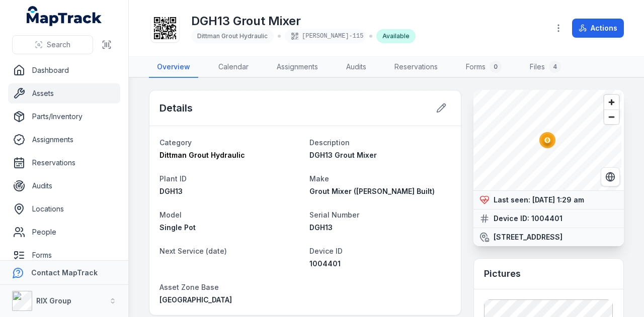  What do you see at coordinates (64, 70) in the screenshot?
I see `a: Dashboard` at bounding box center [64, 70].